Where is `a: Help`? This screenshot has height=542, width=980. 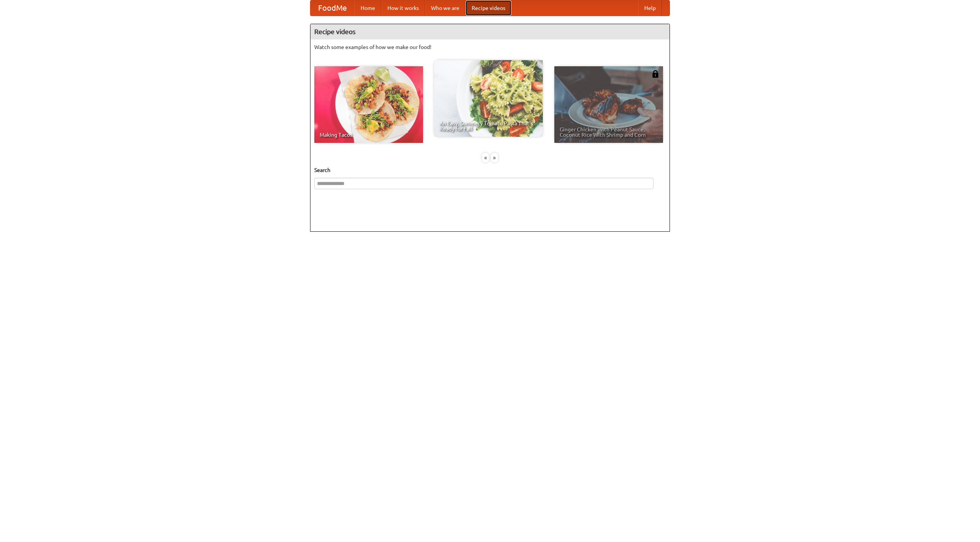
a: Help is located at coordinates (650, 8).